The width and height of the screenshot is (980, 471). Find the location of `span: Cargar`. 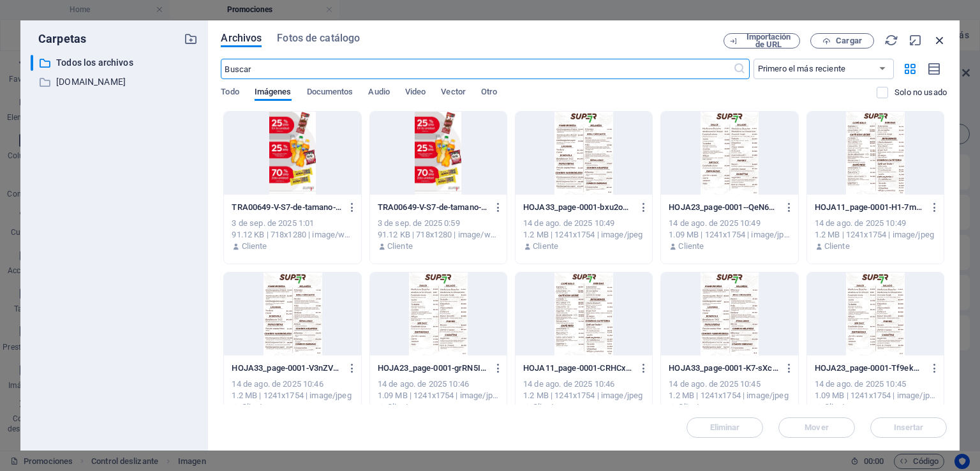

span: Cargar is located at coordinates (849, 41).